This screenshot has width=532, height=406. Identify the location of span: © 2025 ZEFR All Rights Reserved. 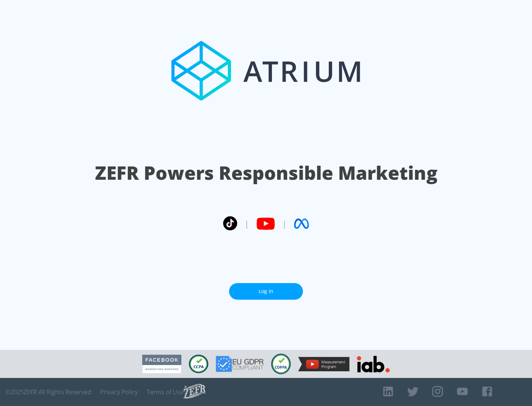
(49, 392).